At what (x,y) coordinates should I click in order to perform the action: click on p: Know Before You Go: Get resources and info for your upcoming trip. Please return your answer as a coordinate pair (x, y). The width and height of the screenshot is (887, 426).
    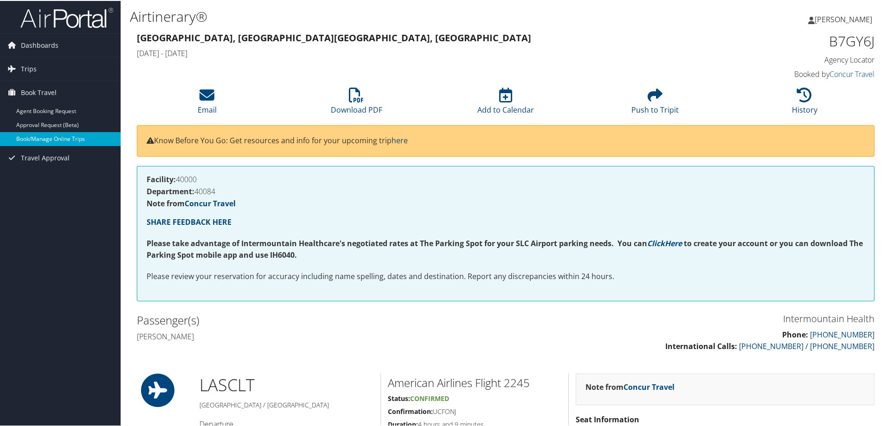
    Looking at the image, I should click on (506, 140).